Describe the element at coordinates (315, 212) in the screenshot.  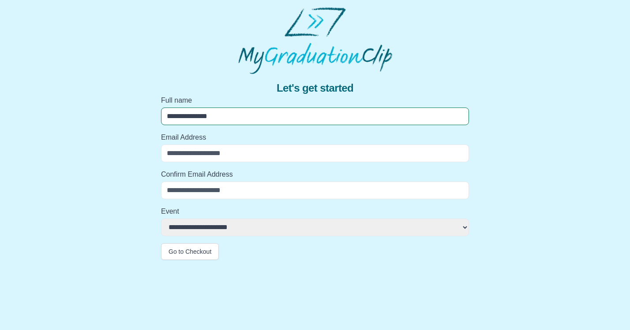
I see `label: Event` at that location.